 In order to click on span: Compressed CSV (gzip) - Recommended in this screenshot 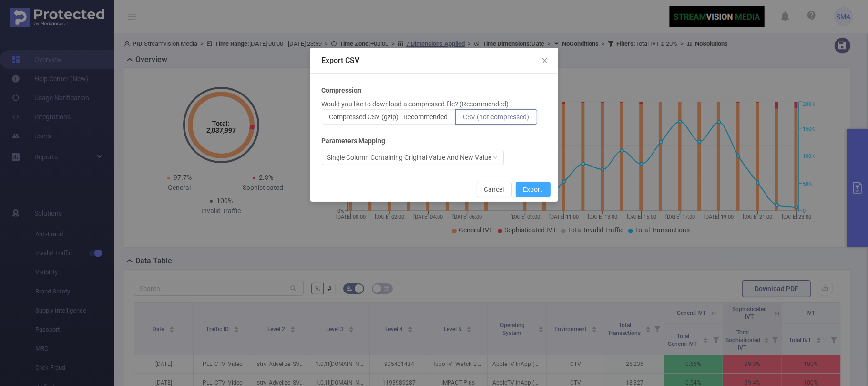, I will do `click(389, 117)`.